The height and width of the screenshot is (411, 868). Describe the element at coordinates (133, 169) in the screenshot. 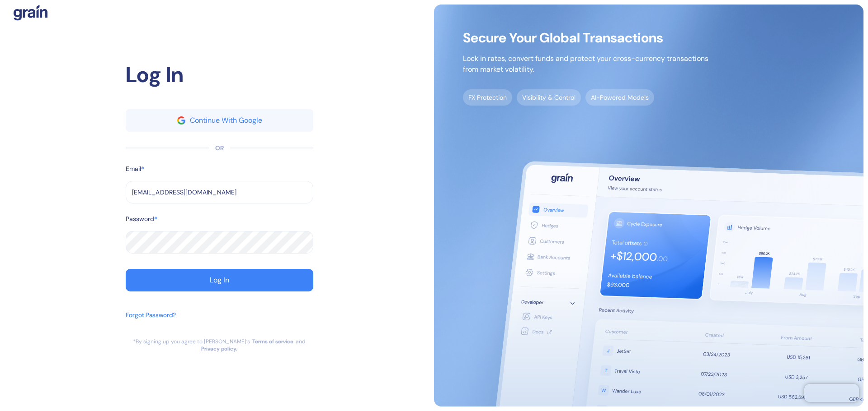

I see `label: Email` at that location.